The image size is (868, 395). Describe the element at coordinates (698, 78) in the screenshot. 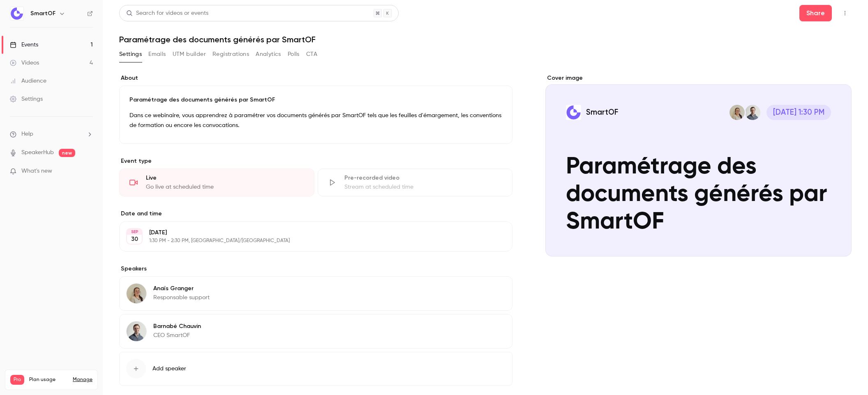

I see `label: Cover image` at that location.